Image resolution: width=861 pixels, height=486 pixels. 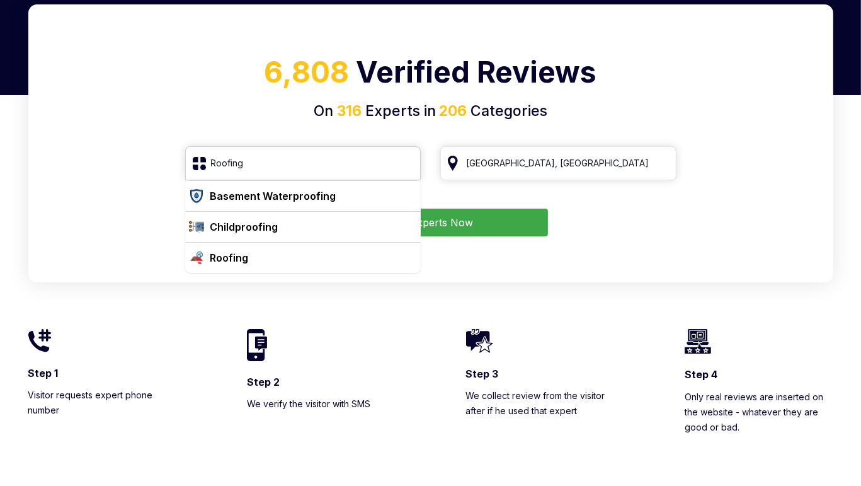 I want to click on p: We collect review from the visitor after if he used that expert, so click(x=541, y=403).